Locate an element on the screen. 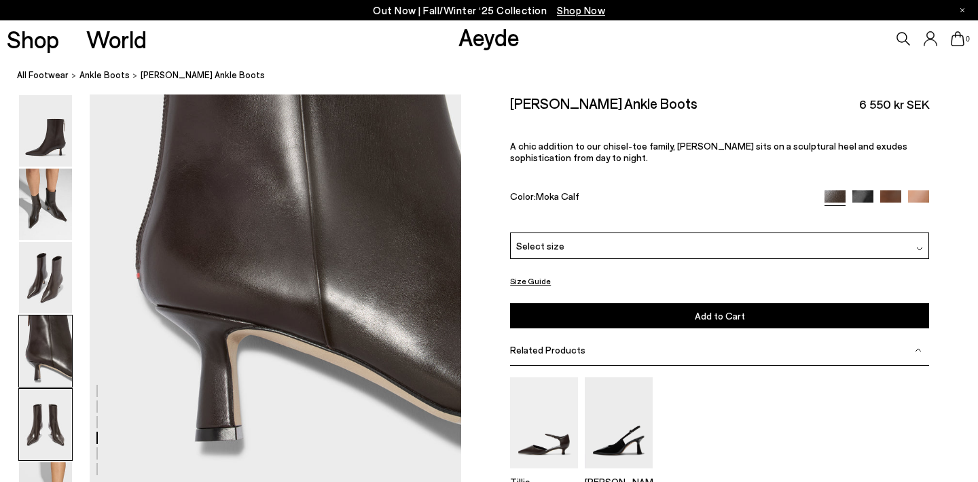 The height and width of the screenshot is (482, 978). nav: breadcrumb is located at coordinates (497, 75).